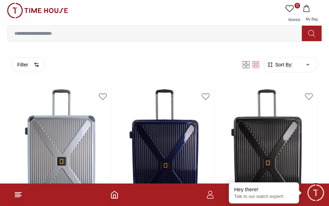  What do you see at coordinates (264, 189) in the screenshot?
I see `div: Hey there!` at bounding box center [264, 189].